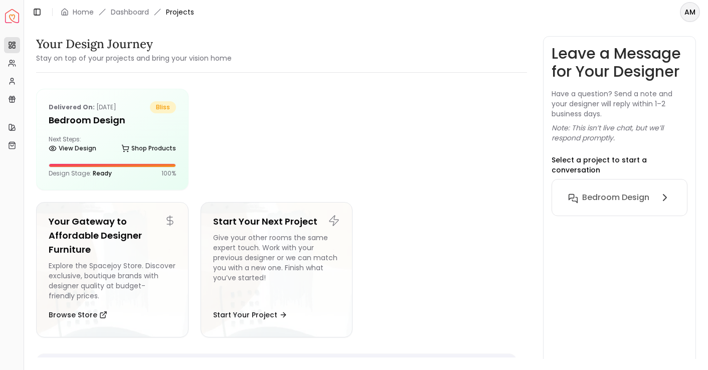  I want to click on p: Design Stage:, so click(80, 173).